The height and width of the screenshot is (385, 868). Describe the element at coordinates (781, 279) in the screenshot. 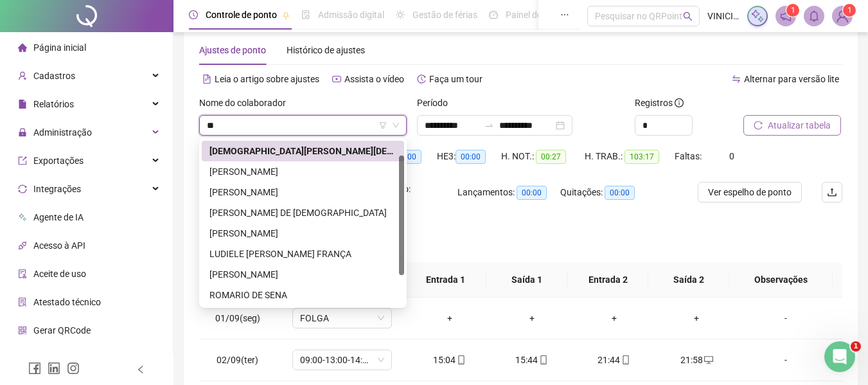

I see `th: Observações` at that location.